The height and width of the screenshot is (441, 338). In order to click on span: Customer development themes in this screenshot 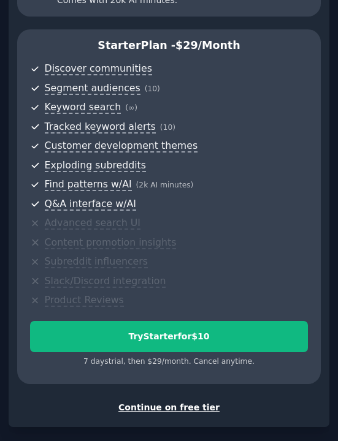, I will do `click(121, 146)`.